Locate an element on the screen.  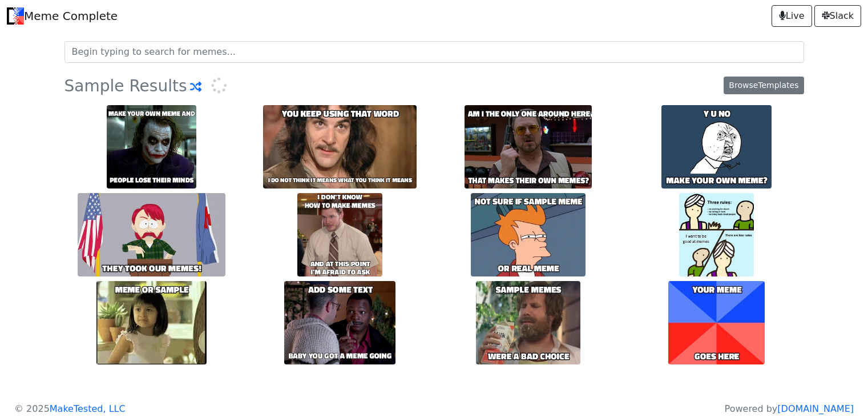
img: people_lose_their_minds.jpg is located at coordinates (152, 146).